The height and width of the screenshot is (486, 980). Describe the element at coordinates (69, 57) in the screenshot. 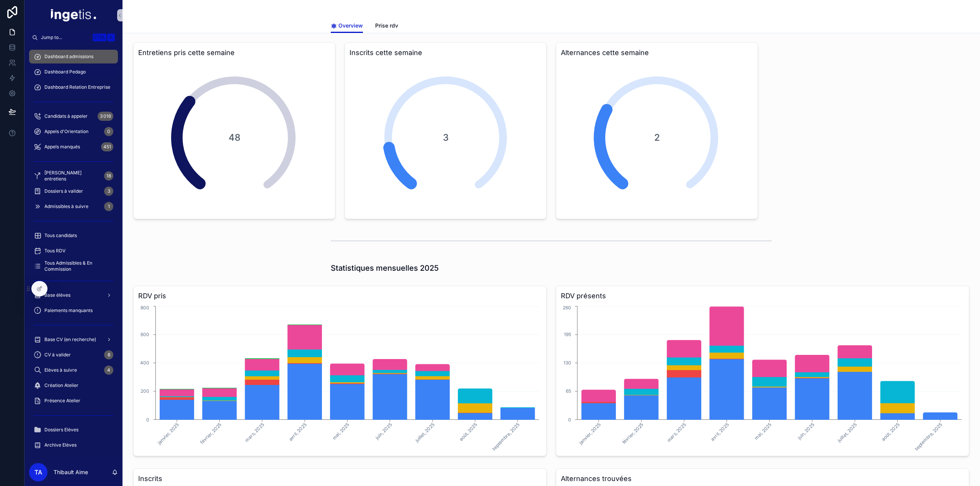

I see `span: Dashboard admissions` at that location.